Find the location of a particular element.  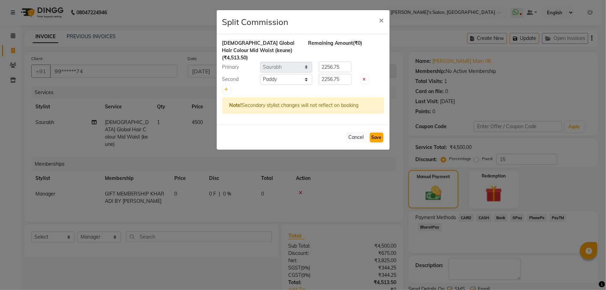

button: Cancel is located at coordinates (356, 137).